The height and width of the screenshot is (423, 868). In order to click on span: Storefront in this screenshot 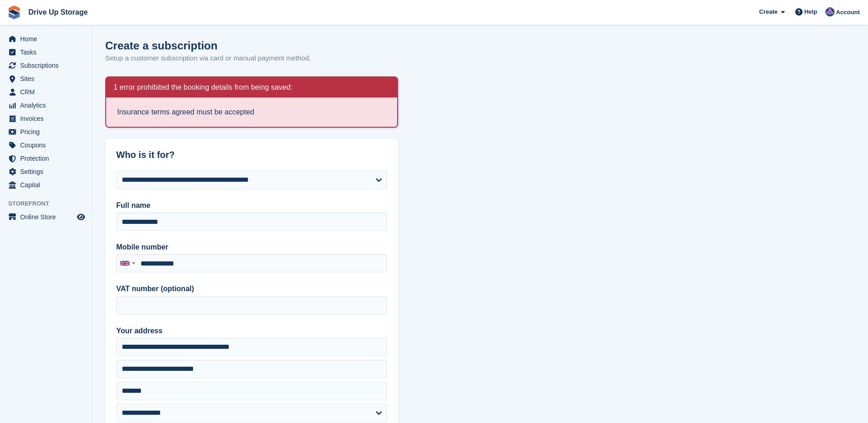, I will do `click(50, 204)`.